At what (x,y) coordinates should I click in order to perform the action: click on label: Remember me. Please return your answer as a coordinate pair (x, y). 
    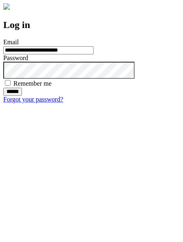
    Looking at the image, I should click on (33, 83).